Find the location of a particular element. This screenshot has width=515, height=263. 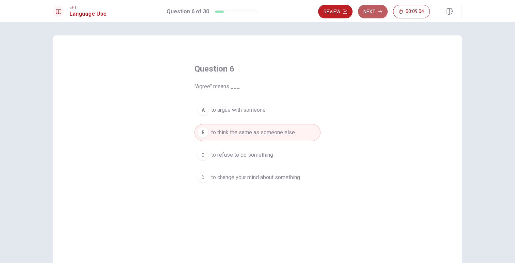

span: 00:09:04 is located at coordinates (415, 12).